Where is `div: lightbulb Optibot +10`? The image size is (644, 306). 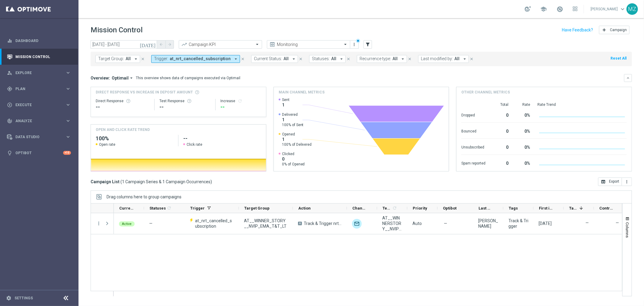
div: lightbulb Optibot +10 is located at coordinates (39, 153).